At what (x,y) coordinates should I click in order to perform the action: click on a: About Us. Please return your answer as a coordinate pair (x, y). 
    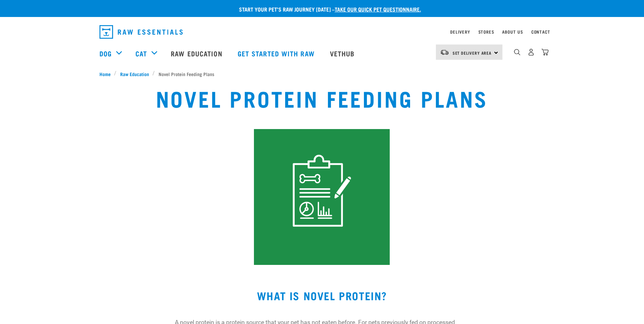
    Looking at the image, I should click on (513, 32).